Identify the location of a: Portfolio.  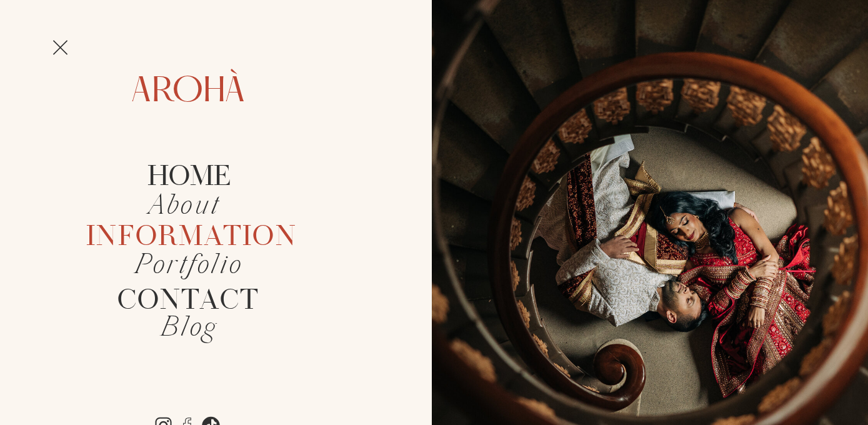
(189, 266).